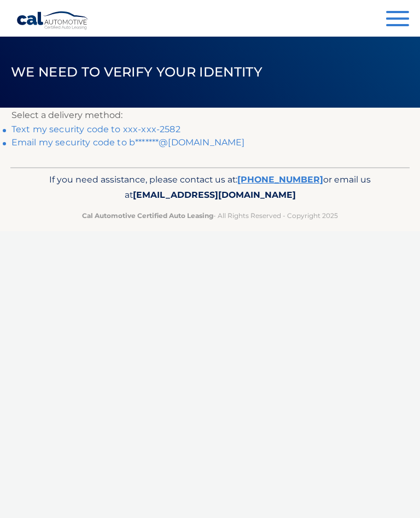  What do you see at coordinates (210, 187) in the screenshot?
I see `p: If you need assistance, please contact us at: or email us at` at bounding box center [210, 187].